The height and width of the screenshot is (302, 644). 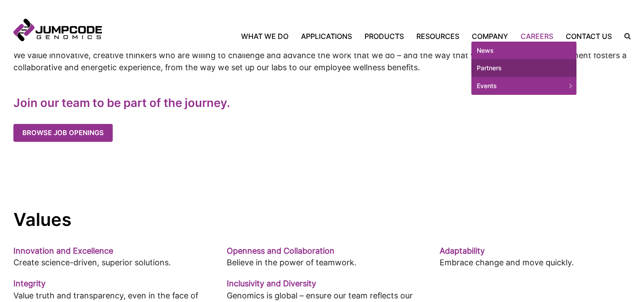 I want to click on a: News, so click(x=524, y=50).